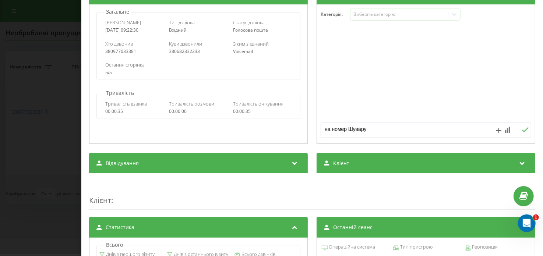 This screenshot has width=543, height=256. I want to click on span: Тип дзвінка, so click(182, 22).